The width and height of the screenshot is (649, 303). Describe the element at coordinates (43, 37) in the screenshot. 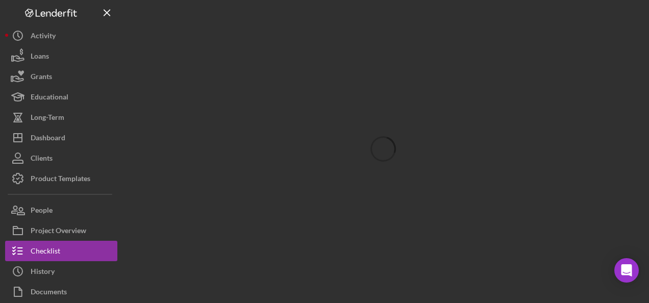

I see `div: Activity` at that location.